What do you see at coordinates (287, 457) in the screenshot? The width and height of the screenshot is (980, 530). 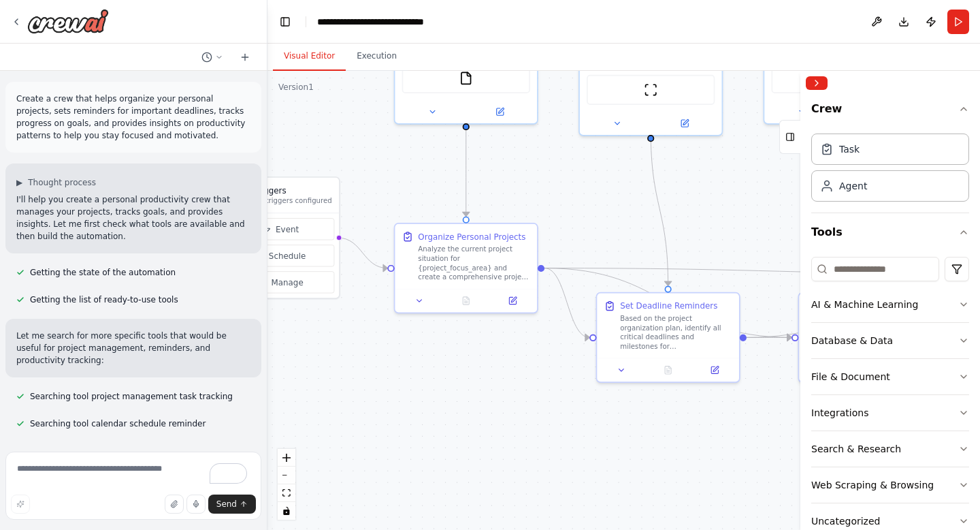 I see `button: zoom in` at bounding box center [287, 457].